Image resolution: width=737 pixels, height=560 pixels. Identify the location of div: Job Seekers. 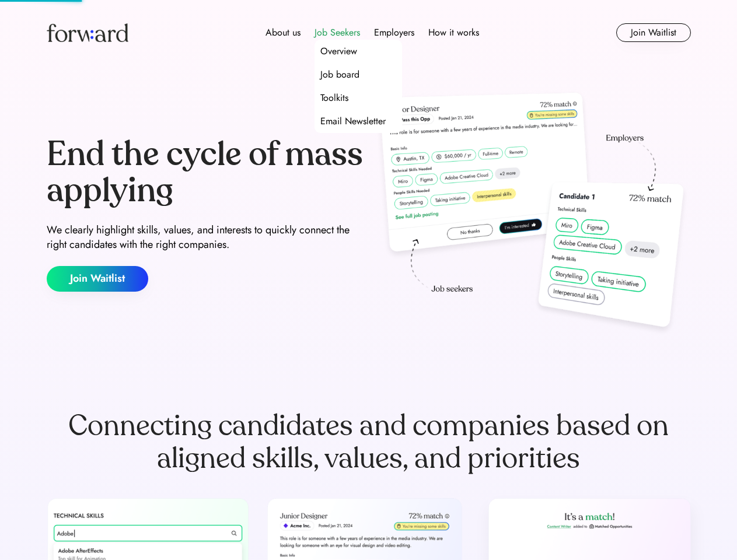
(337, 33).